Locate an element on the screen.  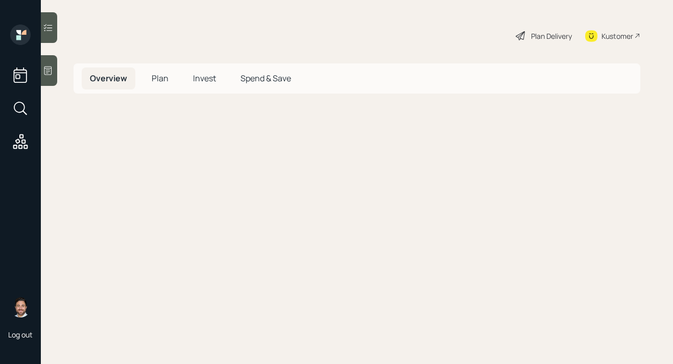
div: Kustomer is located at coordinates (618, 36).